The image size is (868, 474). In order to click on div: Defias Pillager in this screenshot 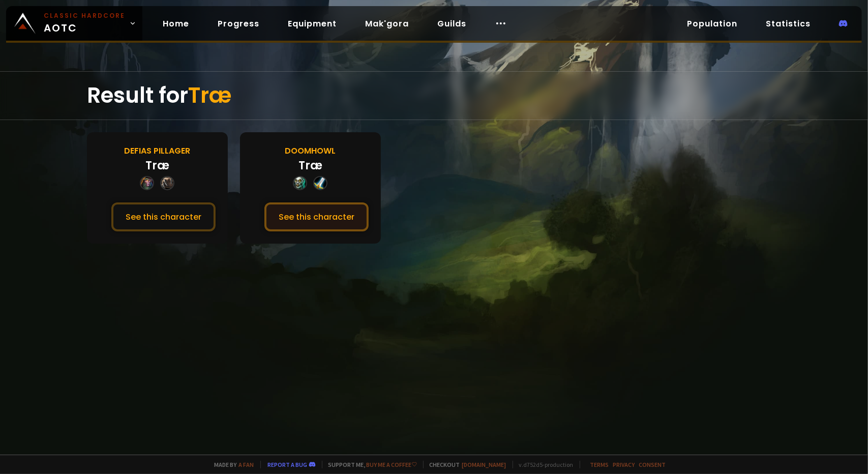, I will do `click(157, 151)`.